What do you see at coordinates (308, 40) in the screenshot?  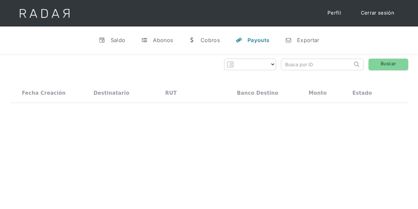 I see `div: Exportar` at bounding box center [308, 40].